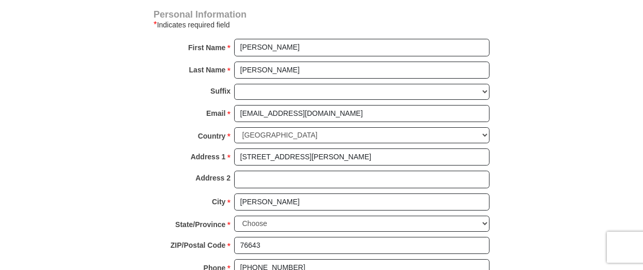 This screenshot has width=643, height=270. What do you see at coordinates (200, 224) in the screenshot?
I see `strong: State/Province` at bounding box center [200, 224].